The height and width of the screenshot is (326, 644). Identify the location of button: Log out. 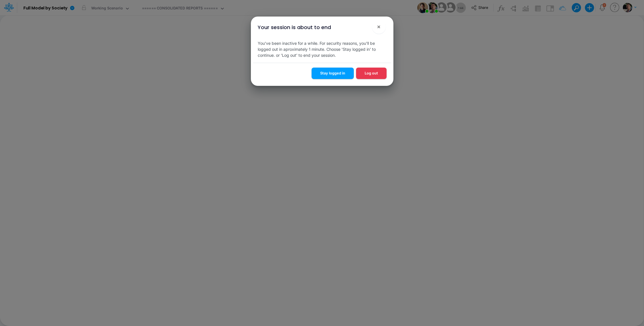
(371, 73).